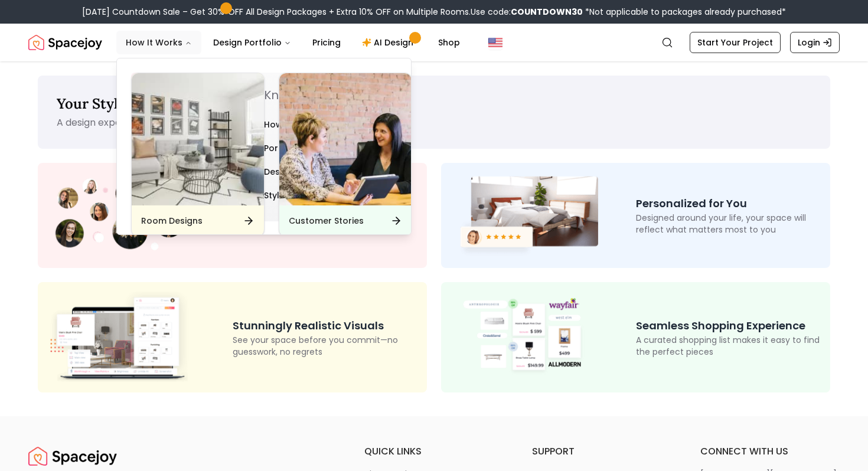  I want to click on img: United States, so click(495, 42).